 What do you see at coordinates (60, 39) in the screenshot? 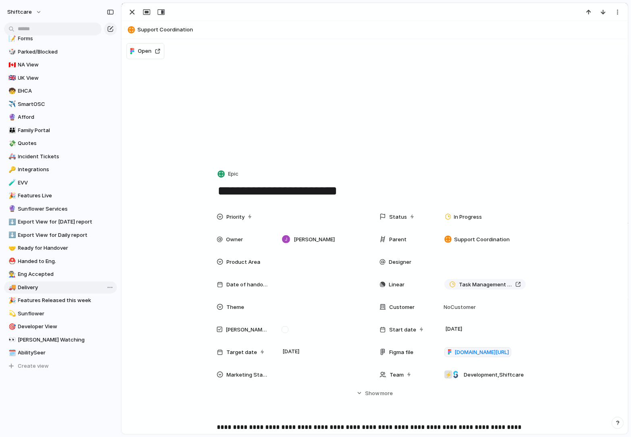
I see `div: 📝Forms` at bounding box center [60, 39].